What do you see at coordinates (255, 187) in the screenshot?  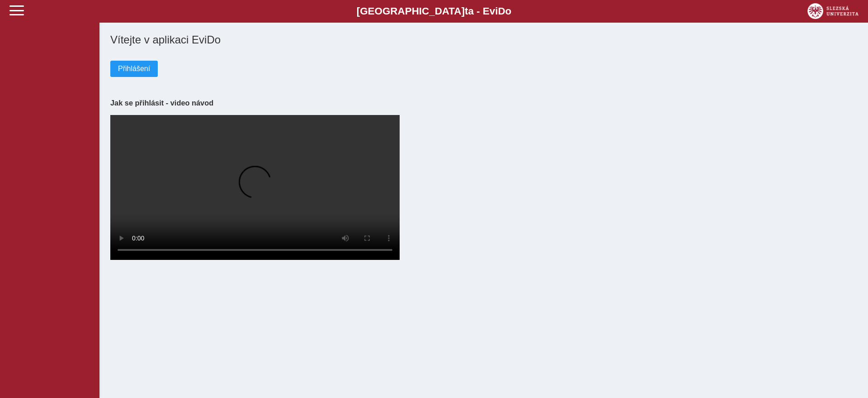 I see `video: Your browser does not support the video tag.` at bounding box center [255, 187].